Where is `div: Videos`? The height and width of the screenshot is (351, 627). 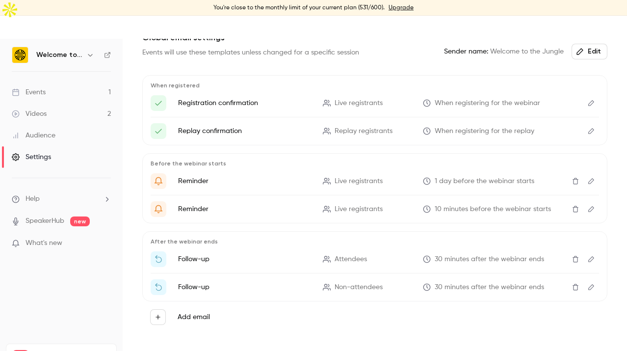 div: Videos is located at coordinates (29, 114).